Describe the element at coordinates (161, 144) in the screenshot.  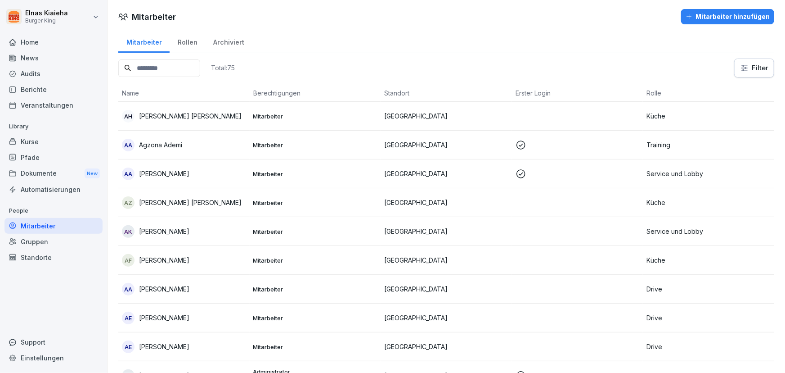
I see `p: Agzona Ademi` at that location.